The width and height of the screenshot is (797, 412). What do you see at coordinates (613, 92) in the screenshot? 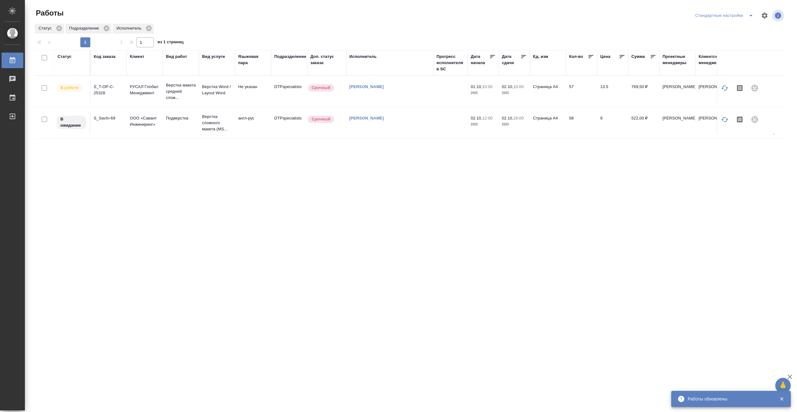
I see `td: 13.5` at bounding box center [613, 92].